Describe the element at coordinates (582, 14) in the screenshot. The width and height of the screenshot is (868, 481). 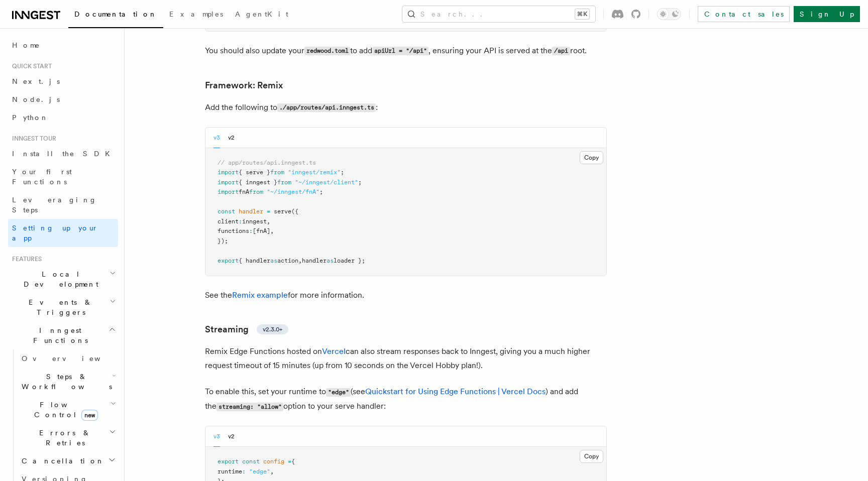
I see `kbd: ⌘K` at that location.